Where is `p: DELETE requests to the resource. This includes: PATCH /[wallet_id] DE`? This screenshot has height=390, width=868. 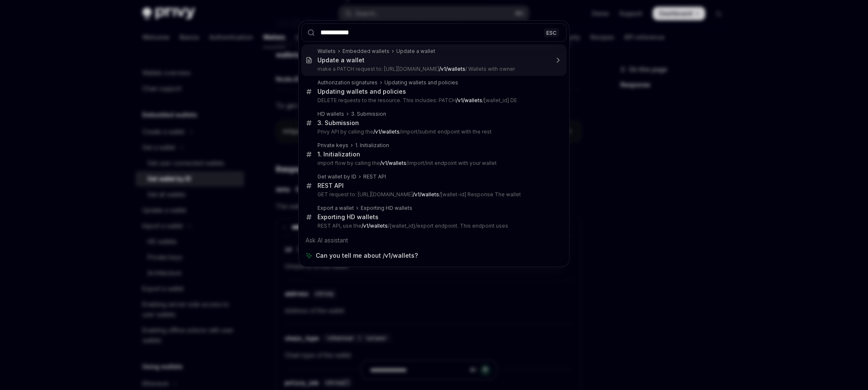 p: DELETE requests to the resource. This includes: PATCH /[wallet_id] DE is located at coordinates (433, 101).